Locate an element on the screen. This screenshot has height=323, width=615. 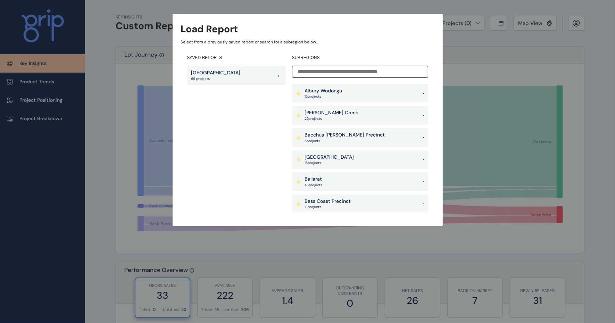
p: 18 project s is located at coordinates (330, 163).